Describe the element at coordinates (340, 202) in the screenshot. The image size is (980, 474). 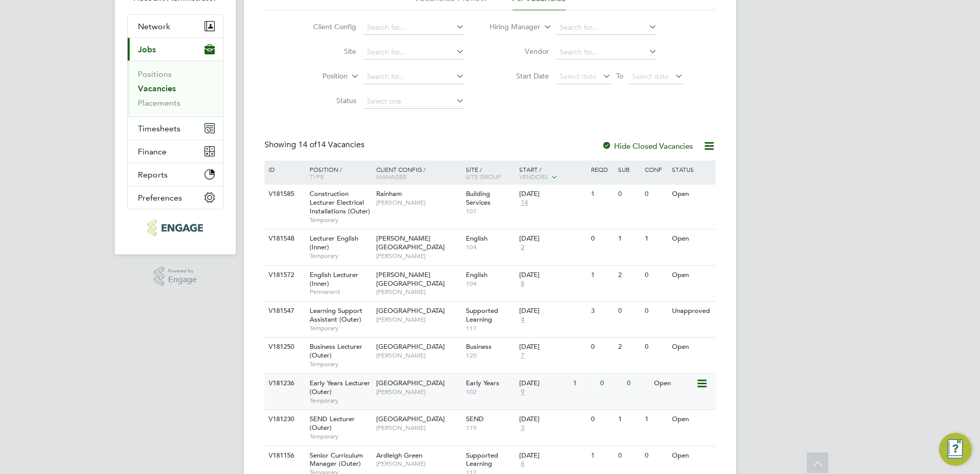
I see `span: Construction Lecturer Electrical Installations (Outer)` at that location.